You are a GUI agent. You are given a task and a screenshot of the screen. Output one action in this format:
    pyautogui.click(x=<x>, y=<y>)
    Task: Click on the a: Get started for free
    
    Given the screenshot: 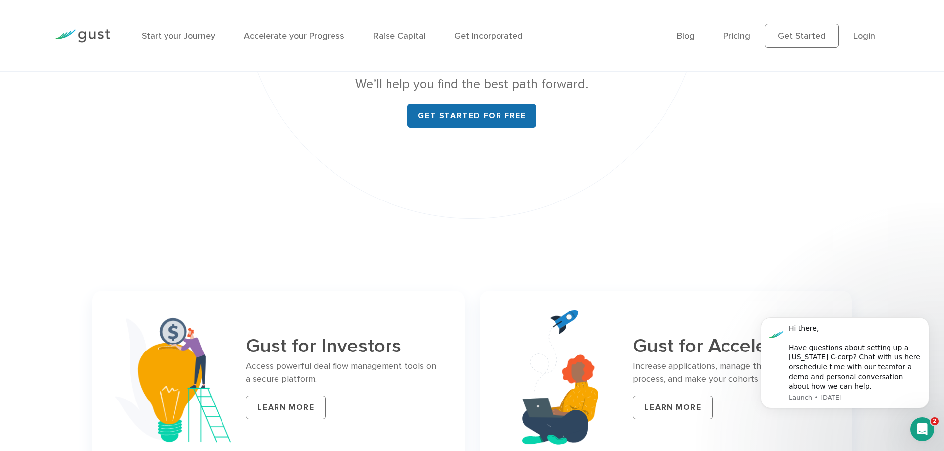 What is the action you would take?
    pyautogui.click(x=472, y=116)
    